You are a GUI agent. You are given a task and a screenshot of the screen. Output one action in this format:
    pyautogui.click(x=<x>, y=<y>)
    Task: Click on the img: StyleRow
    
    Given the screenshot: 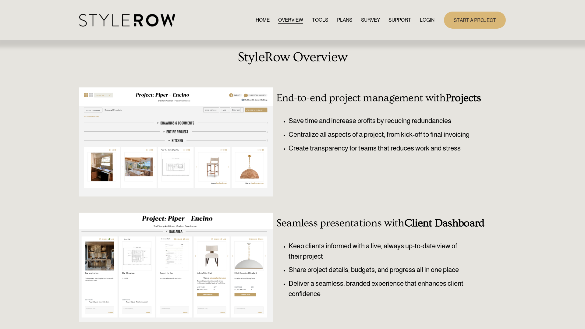 What is the action you would take?
    pyautogui.click(x=127, y=20)
    